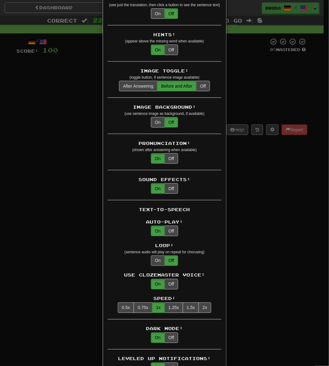  Describe the element at coordinates (165, 143) in the screenshot. I see `div: Pronunciation:` at that location.